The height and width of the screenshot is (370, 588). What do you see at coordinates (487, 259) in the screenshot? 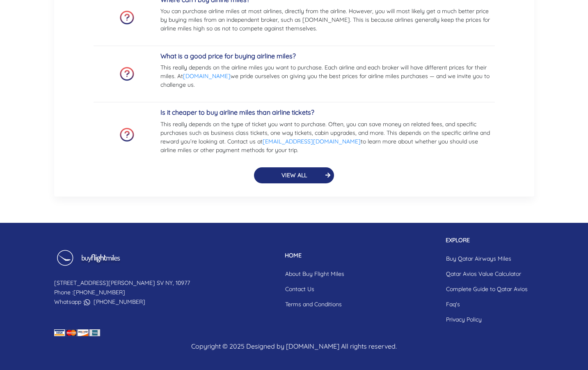
I see `a: Buy Qatar Airways Miles` at bounding box center [487, 259].